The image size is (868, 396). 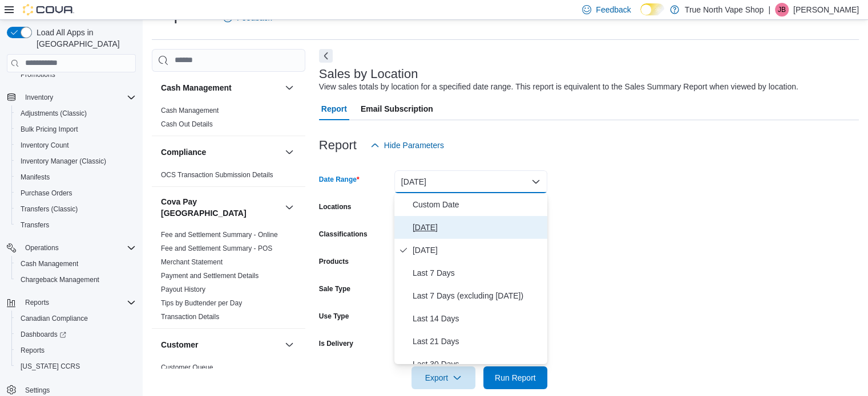 What do you see at coordinates (49, 130) in the screenshot?
I see `a: Bulk Pricing Import` at bounding box center [49, 130].